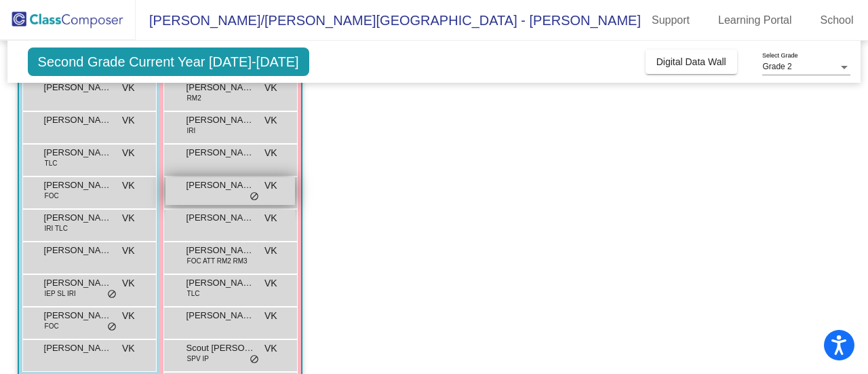 This screenshot has height=374, width=868. What do you see at coordinates (754, 20) in the screenshot?
I see `a: Learning Portal` at bounding box center [754, 20].